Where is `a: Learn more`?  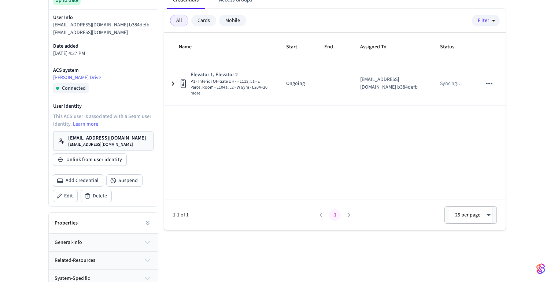 a: Learn more is located at coordinates (85, 124).